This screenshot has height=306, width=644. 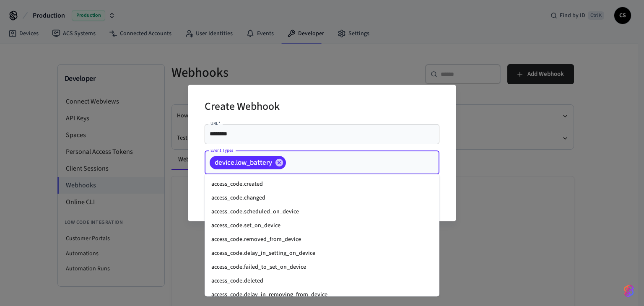 What do you see at coordinates (322, 198) in the screenshot?
I see `li: access_code.changed` at bounding box center [322, 198].